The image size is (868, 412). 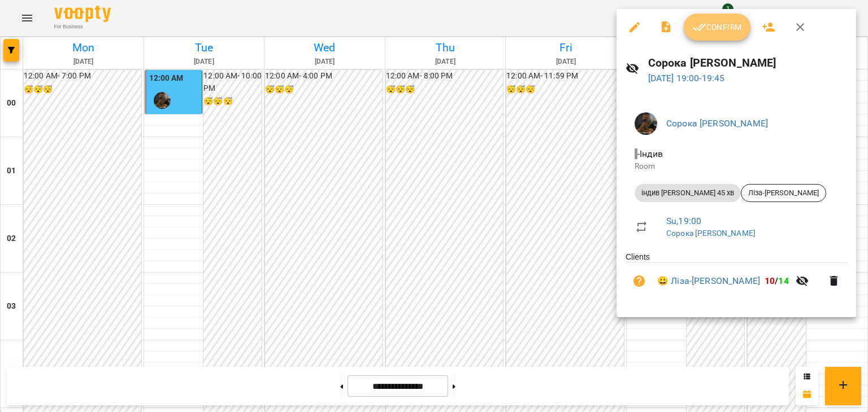 What do you see at coordinates (770, 280) in the screenshot?
I see `span: 10` at bounding box center [770, 280].